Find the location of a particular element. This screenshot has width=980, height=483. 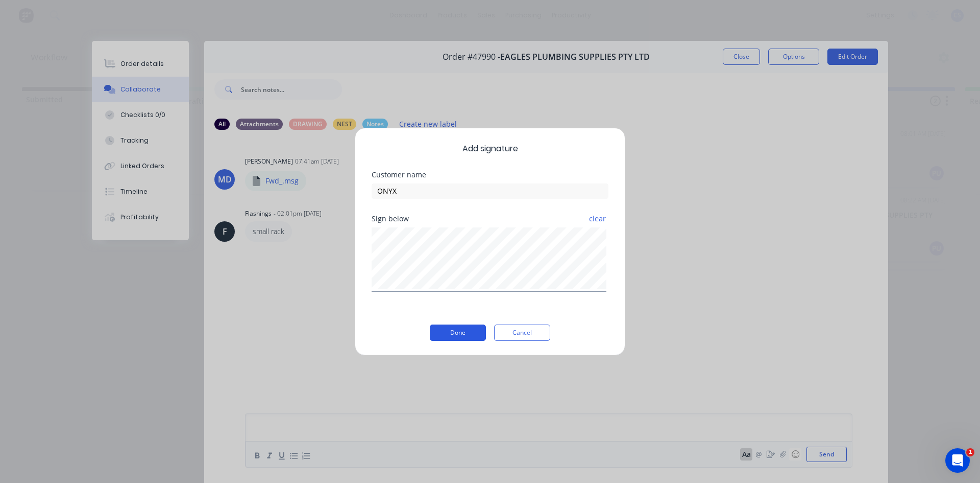

span: Add signature is located at coordinates (490, 148).